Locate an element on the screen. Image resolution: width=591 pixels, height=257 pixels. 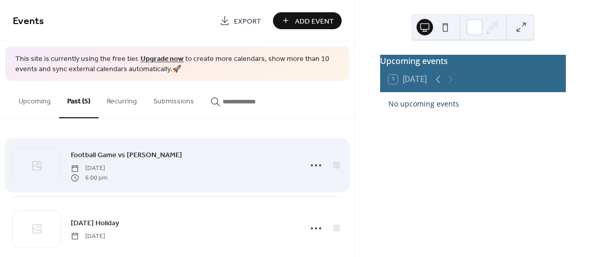
span: Export is located at coordinates (247, 21).